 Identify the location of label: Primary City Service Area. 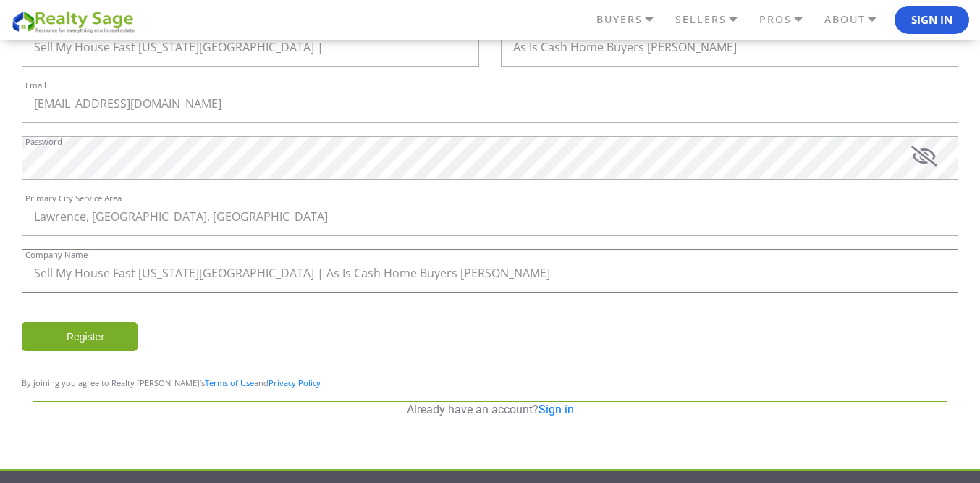
(73, 198).